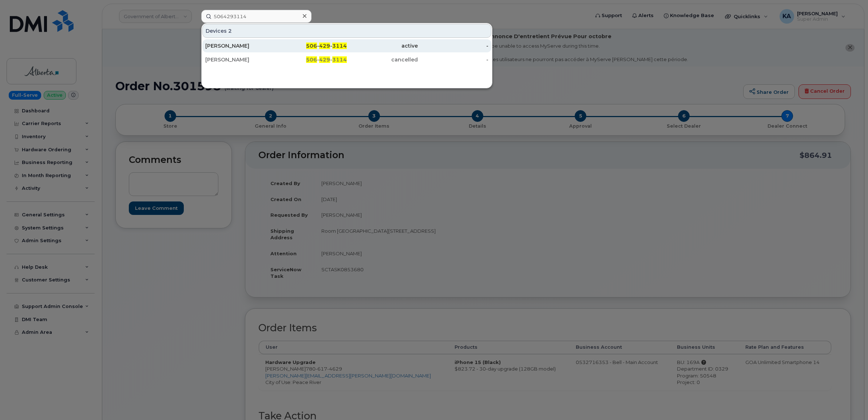 The width and height of the screenshot is (868, 420). What do you see at coordinates (230, 31) in the screenshot?
I see `span: 2` at bounding box center [230, 31].